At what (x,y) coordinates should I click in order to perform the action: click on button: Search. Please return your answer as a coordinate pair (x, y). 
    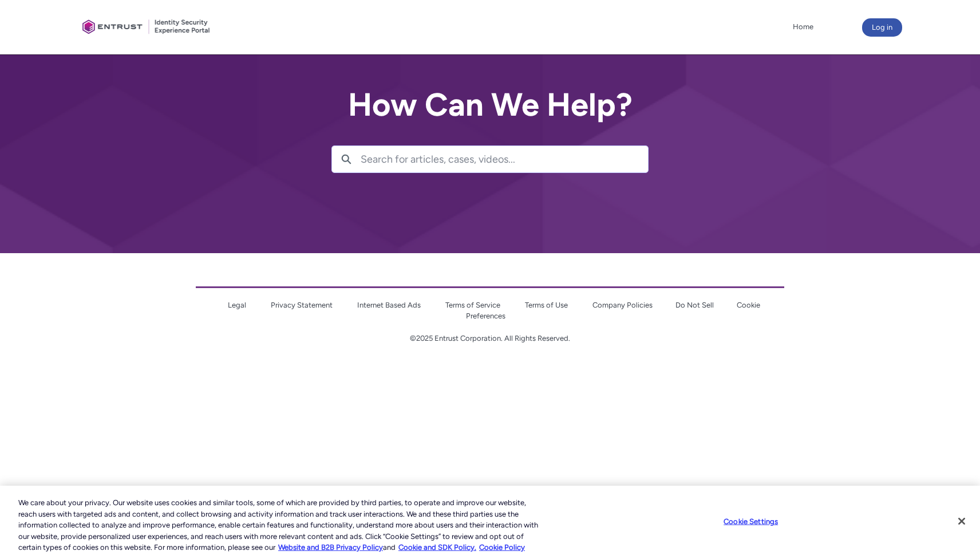
    Looking at the image, I should click on (347, 159).